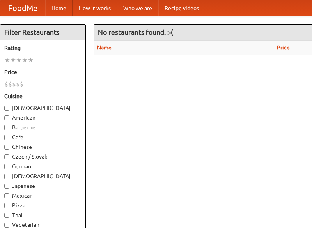  What do you see at coordinates (135, 32) in the screenshot?
I see `ng-pluralize: No restaurants found. :-(` at bounding box center [135, 32].